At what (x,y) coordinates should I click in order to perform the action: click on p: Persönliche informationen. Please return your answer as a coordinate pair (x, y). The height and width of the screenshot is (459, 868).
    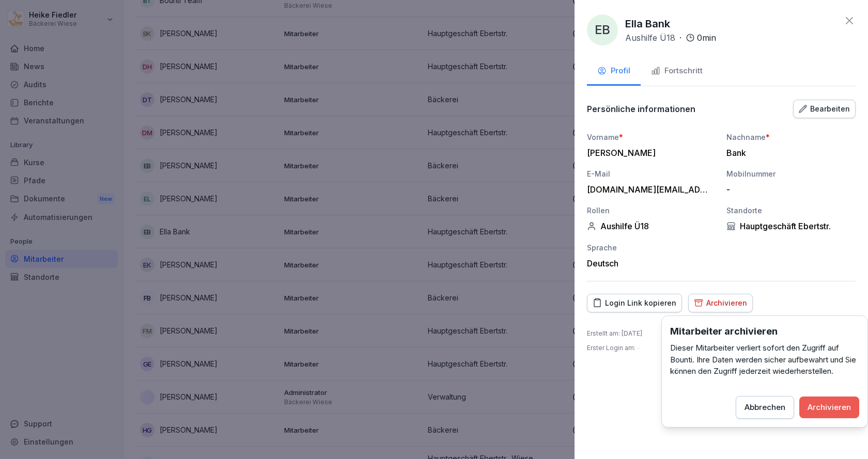
    Looking at the image, I should click on (641, 109).